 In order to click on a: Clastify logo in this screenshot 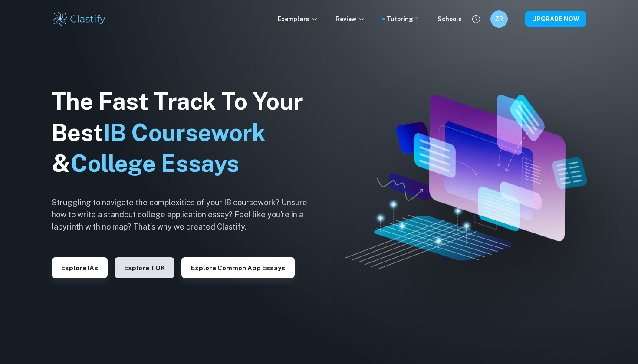, I will do `click(79, 19)`.